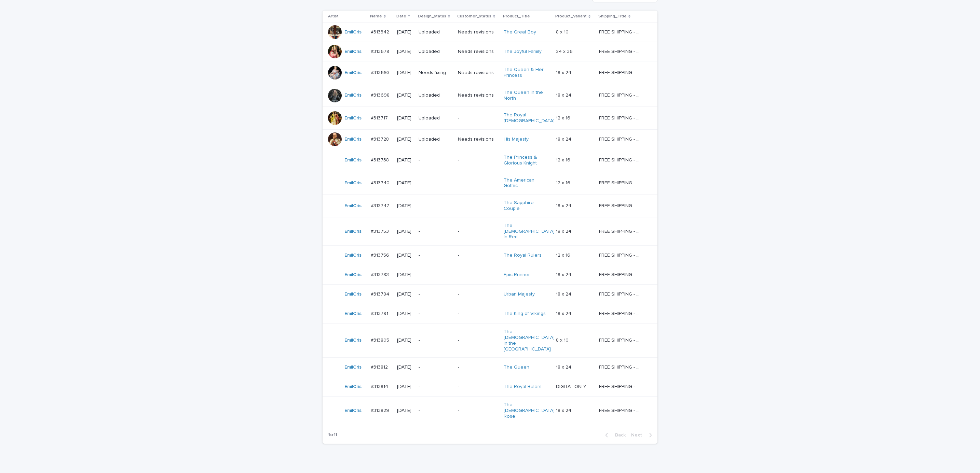 This screenshot has height=473, width=980. Describe the element at coordinates (516, 275) in the screenshot. I see `a: Epic Runner` at that location.